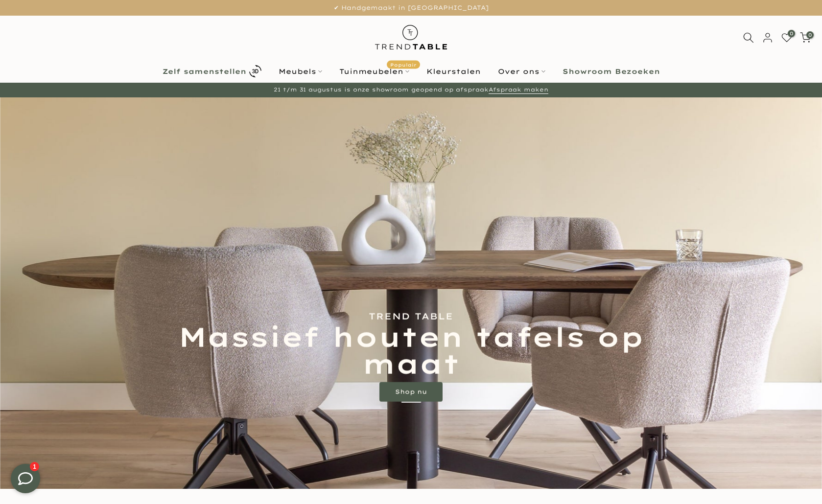 Image resolution: width=822 pixels, height=504 pixels. What do you see at coordinates (518, 90) in the screenshot?
I see `a: Afspraak maken` at bounding box center [518, 90].